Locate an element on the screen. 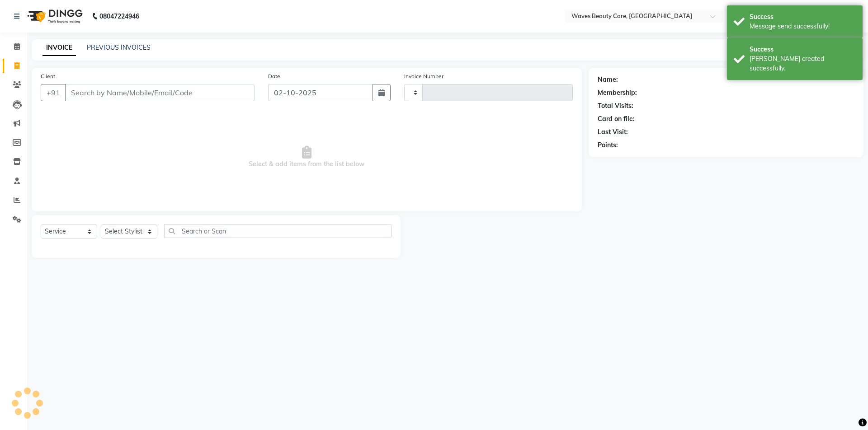  label: Date is located at coordinates (274, 76).